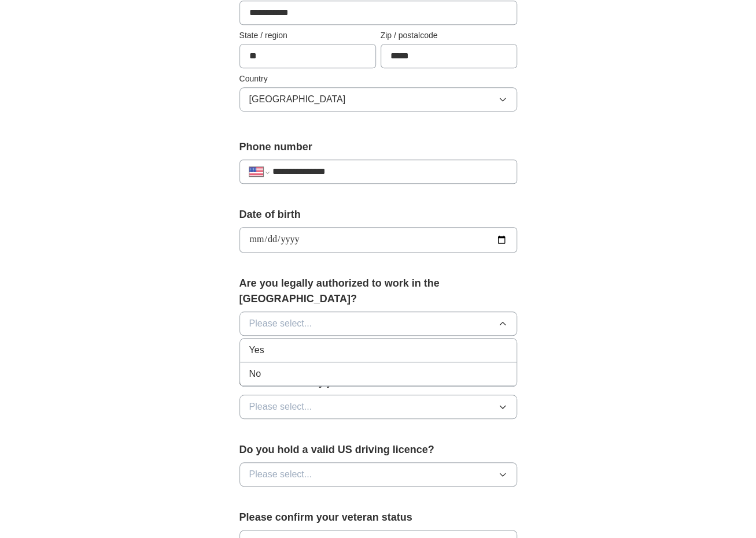 The image size is (756, 538). Describe the element at coordinates (378, 517) in the screenshot. I see `label: Please confirm your veteran status` at that location.